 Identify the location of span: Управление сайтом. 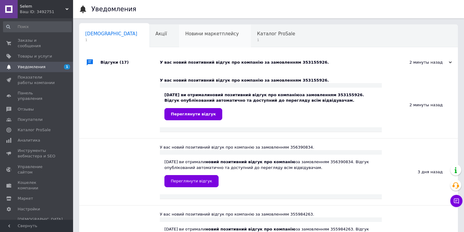
(37, 170).